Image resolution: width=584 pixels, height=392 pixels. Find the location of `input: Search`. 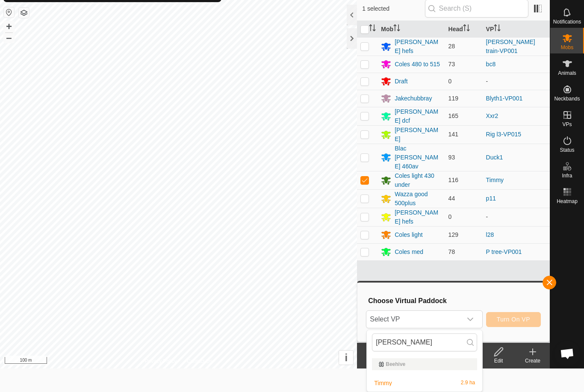

input: Search is located at coordinates (425, 342).